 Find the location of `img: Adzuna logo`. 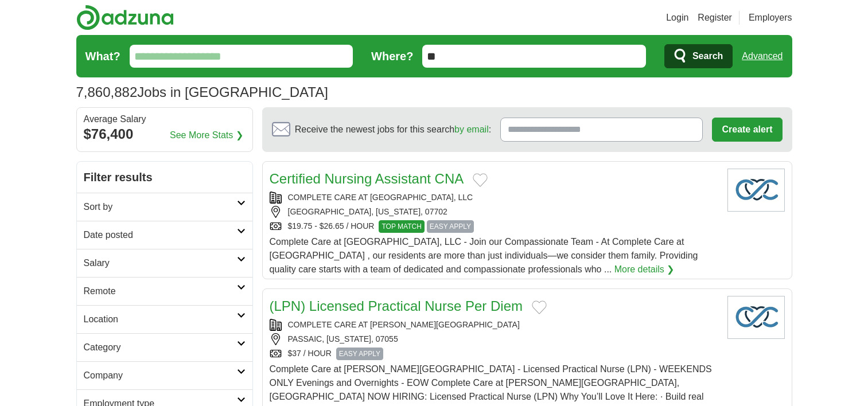

img: Adzuna logo is located at coordinates (125, 17).